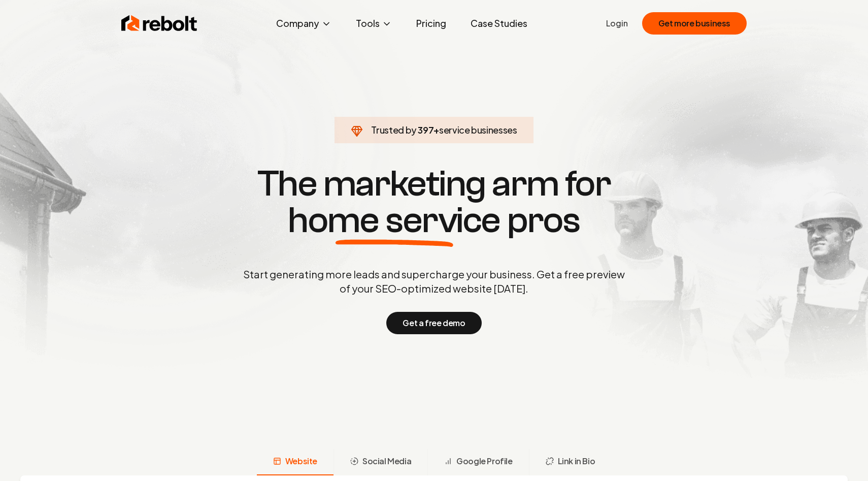  What do you see at coordinates (159, 23) in the screenshot?
I see `img: Rebolt Logo` at bounding box center [159, 23].